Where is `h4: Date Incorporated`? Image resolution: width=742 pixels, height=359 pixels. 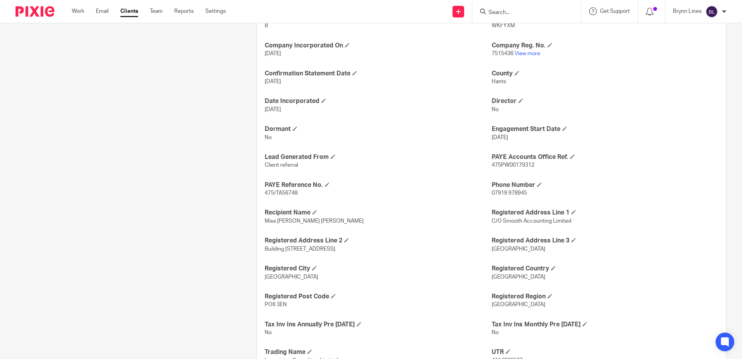
h4: Date Incorporated is located at coordinates (378, 101).